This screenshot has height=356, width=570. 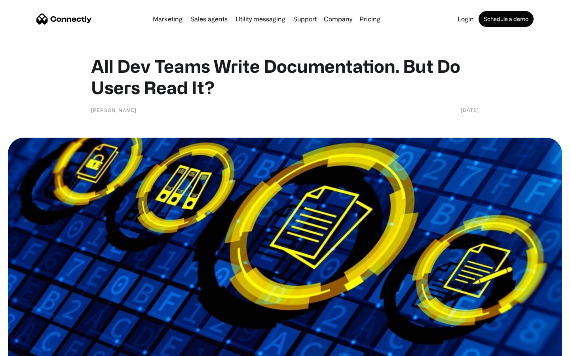 What do you see at coordinates (370, 19) in the screenshot?
I see `a: Pricing` at bounding box center [370, 19].